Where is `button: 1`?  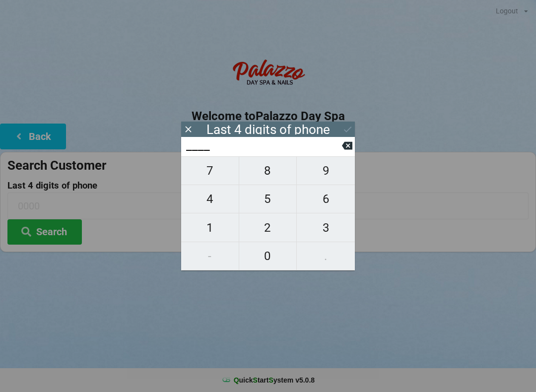
button: 1 is located at coordinates (210, 227).